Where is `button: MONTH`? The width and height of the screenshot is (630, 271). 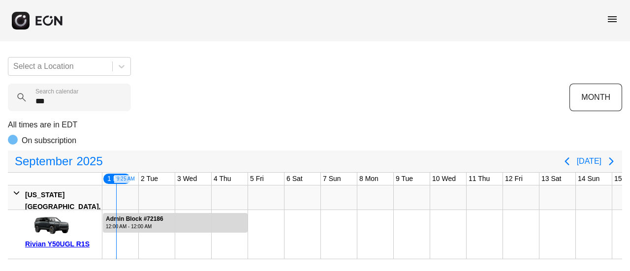 button: MONTH is located at coordinates (596, 97).